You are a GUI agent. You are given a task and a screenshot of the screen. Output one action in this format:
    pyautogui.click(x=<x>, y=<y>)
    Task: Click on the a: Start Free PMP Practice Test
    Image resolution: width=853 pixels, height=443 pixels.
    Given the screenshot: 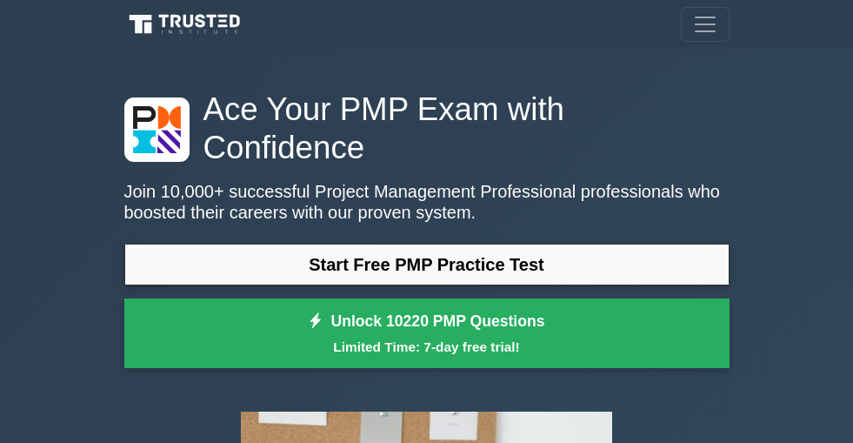 What is the action you would take?
    pyautogui.click(x=427, y=264)
    